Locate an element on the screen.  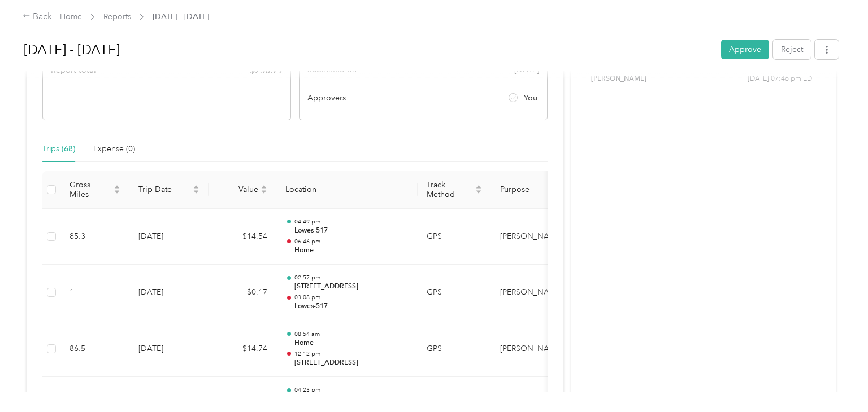
div: Expense (0) is located at coordinates (114, 149).